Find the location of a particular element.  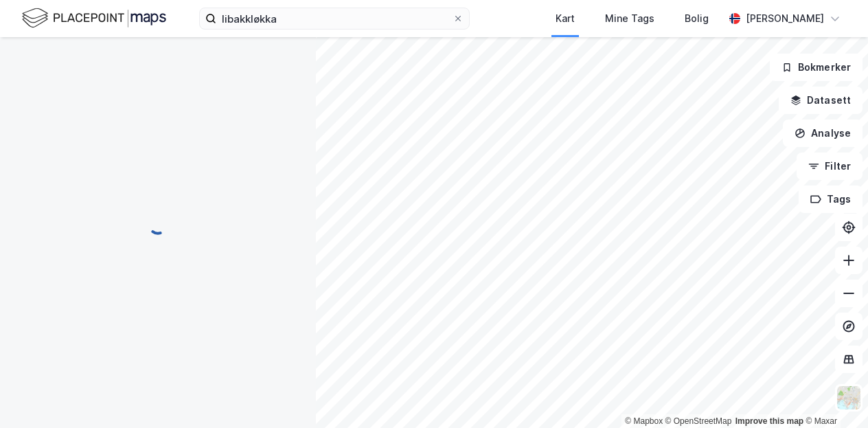

img: spinner.a6d8c91a73a9ac5275cf975e30b51cfb.svg is located at coordinates (158, 225).